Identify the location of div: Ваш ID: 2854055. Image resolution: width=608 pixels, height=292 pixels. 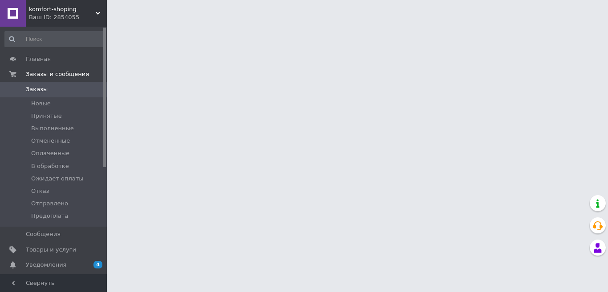
(68, 17).